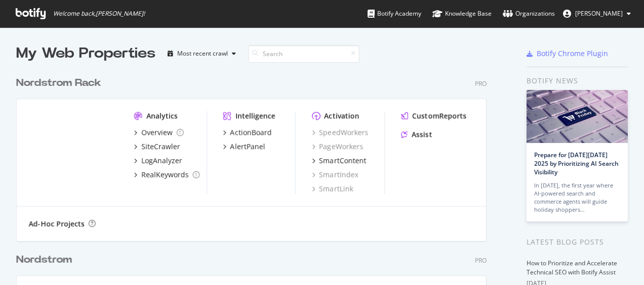 The image size is (644, 285). I want to click on div: Nordstrom Rack, so click(59, 83).